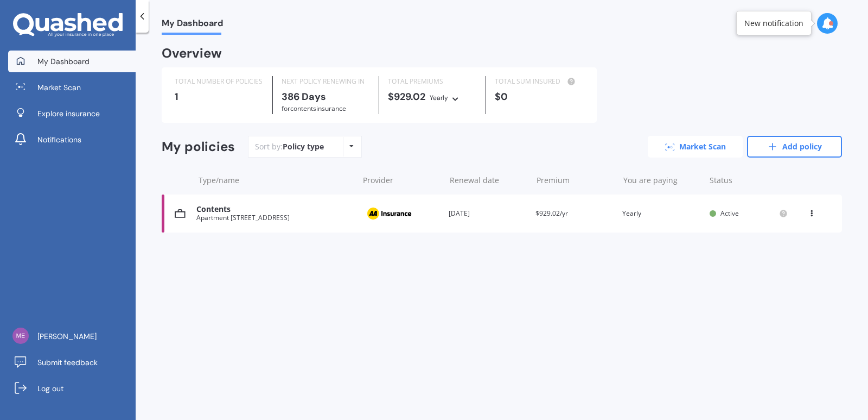 The image size is (868, 420). I want to click on a: Submit feedback, so click(72, 362).